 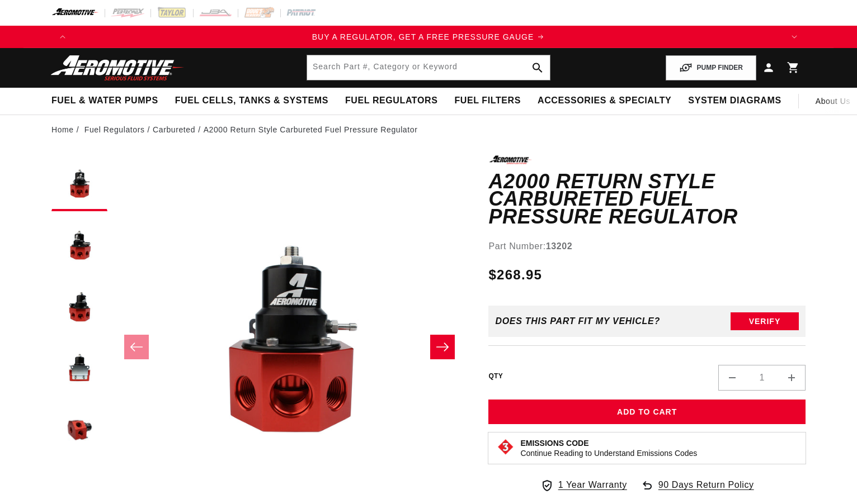 What do you see at coordinates (62, 129) in the screenshot?
I see `a: Home` at bounding box center [62, 129].